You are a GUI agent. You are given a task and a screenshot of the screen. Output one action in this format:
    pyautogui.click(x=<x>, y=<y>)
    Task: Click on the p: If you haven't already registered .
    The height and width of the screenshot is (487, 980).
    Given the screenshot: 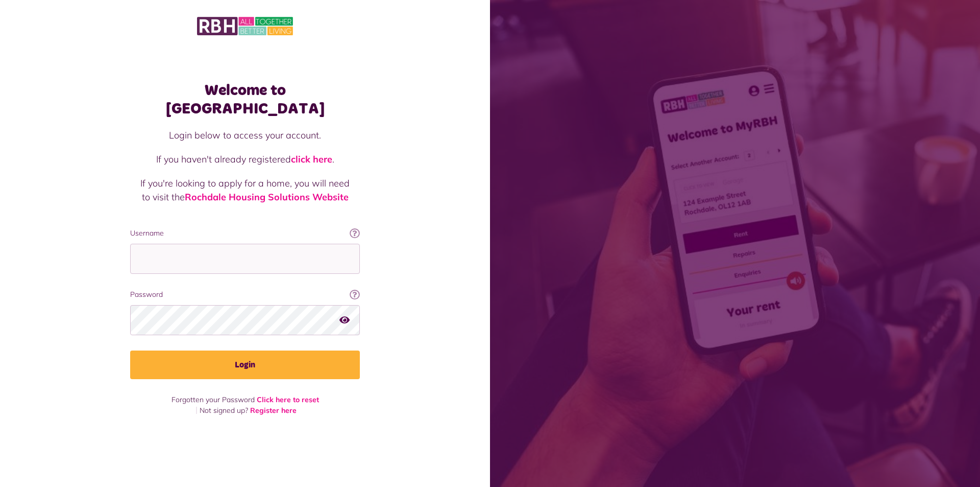 What is the action you would take?
    pyautogui.click(x=245, y=159)
    